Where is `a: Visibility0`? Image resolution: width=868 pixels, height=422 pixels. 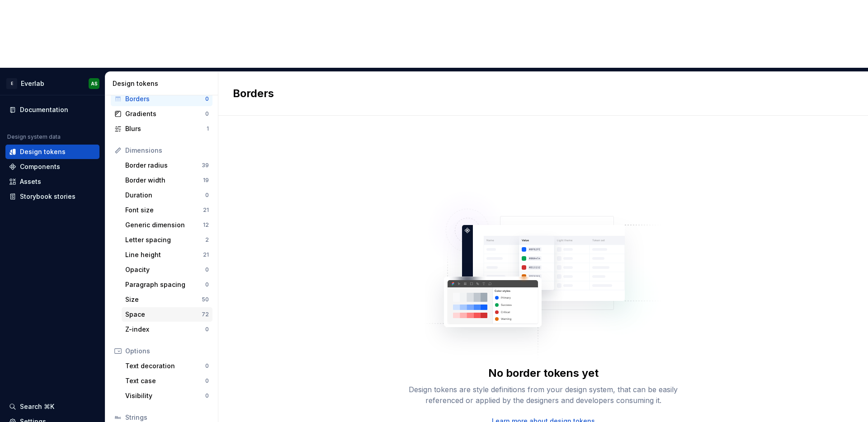 a: Visibility0 is located at coordinates (166, 395).